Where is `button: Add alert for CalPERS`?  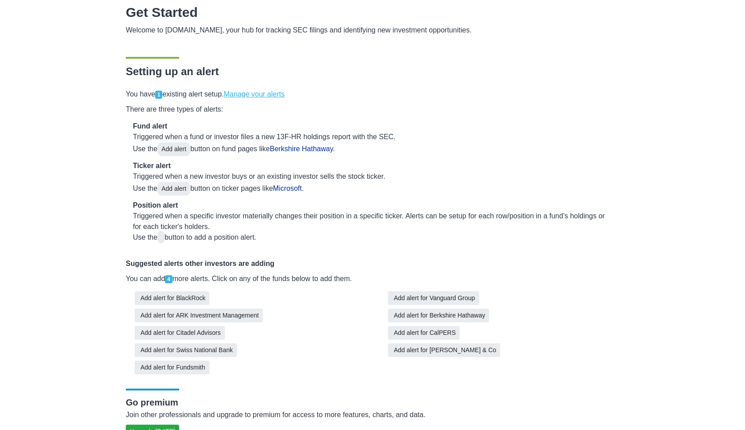
button: Add alert for CalPERS is located at coordinates (424, 333).